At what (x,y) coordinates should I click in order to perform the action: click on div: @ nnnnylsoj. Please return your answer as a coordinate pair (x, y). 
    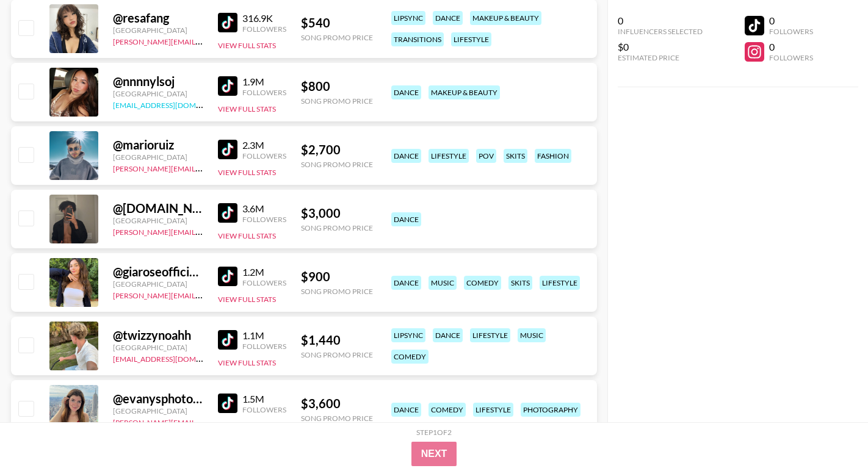
    Looking at the image, I should click on (158, 81).